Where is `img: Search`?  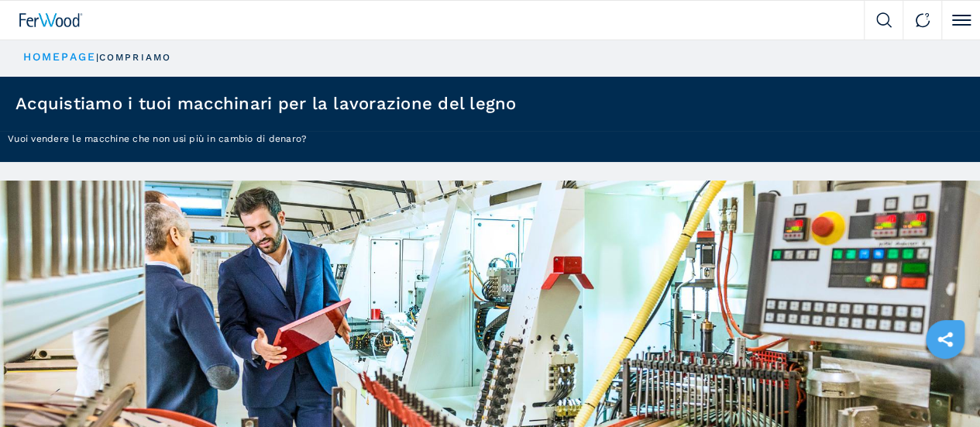
img: Search is located at coordinates (884, 20).